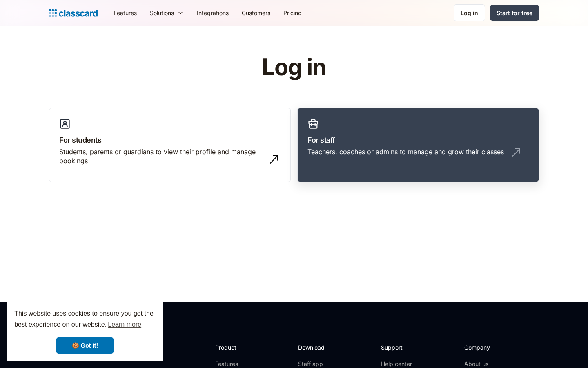 This screenshot has width=588, height=368. What do you see at coordinates (397, 347) in the screenshot?
I see `h2: Support` at bounding box center [397, 347].